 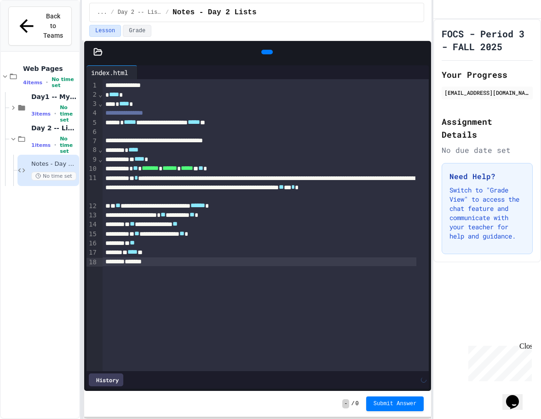 What do you see at coordinates (41, 145) in the screenshot?
I see `span: 1 items` at bounding box center [41, 145].